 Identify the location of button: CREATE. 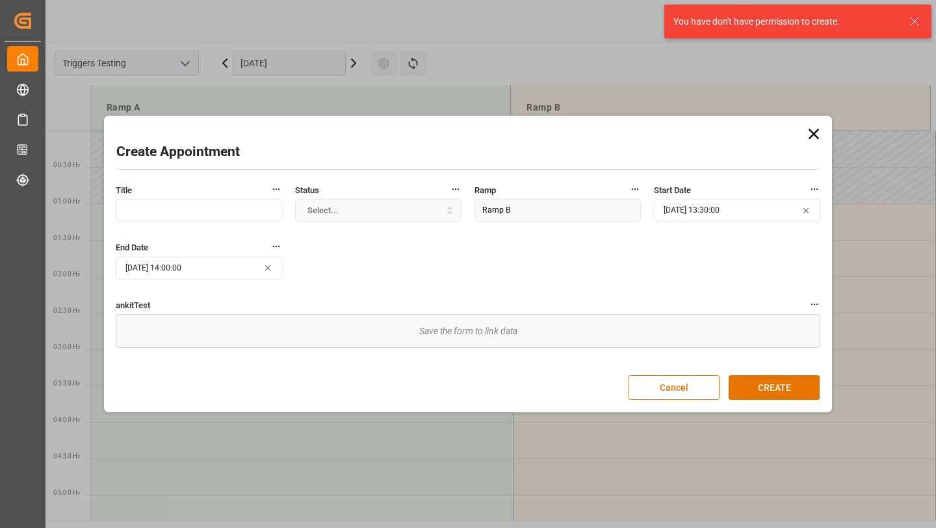
(774, 387).